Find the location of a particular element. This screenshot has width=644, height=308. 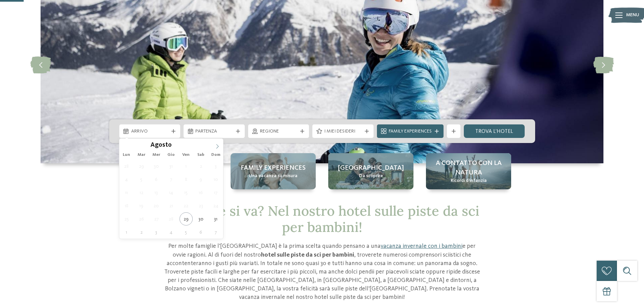

span: Ricordi d’infanzia is located at coordinates (468, 180).